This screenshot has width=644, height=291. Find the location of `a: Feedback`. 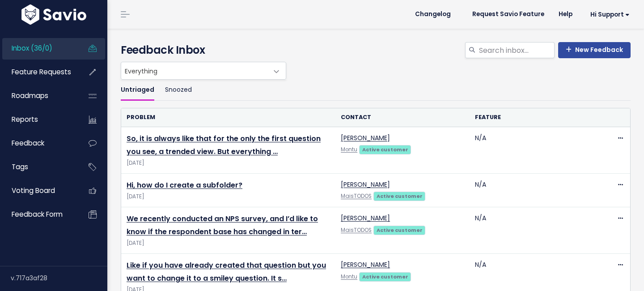

a: Feedback is located at coordinates (38, 143).